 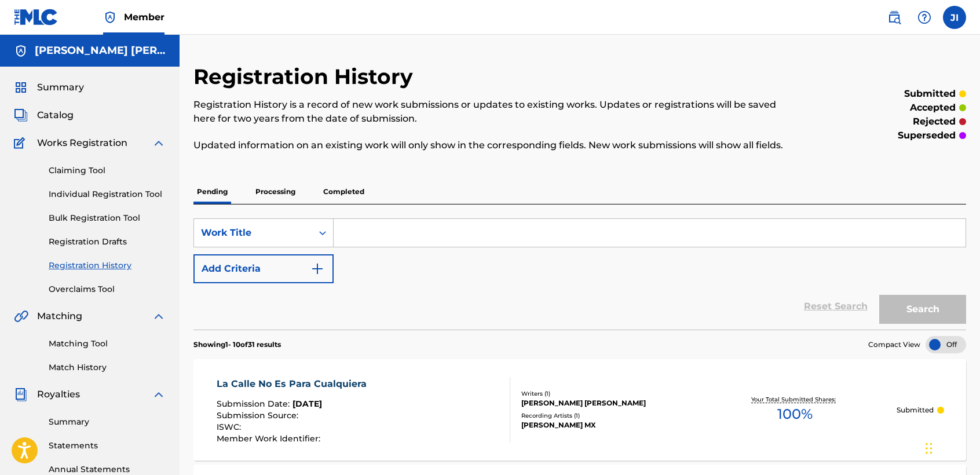 What do you see at coordinates (933, 108) in the screenshot?
I see `p: accepted` at bounding box center [933, 108].